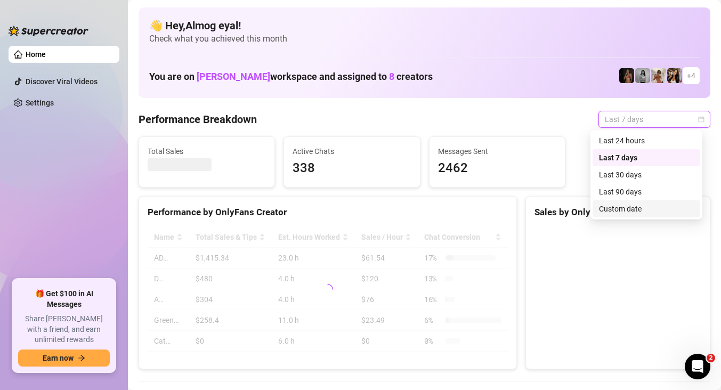  I want to click on div: Last 30 days, so click(646, 175).